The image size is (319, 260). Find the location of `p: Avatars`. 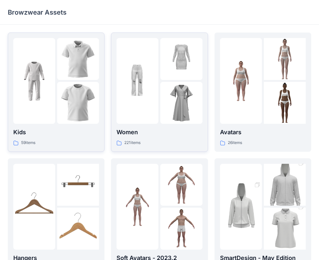

p: Avatars is located at coordinates (263, 132).